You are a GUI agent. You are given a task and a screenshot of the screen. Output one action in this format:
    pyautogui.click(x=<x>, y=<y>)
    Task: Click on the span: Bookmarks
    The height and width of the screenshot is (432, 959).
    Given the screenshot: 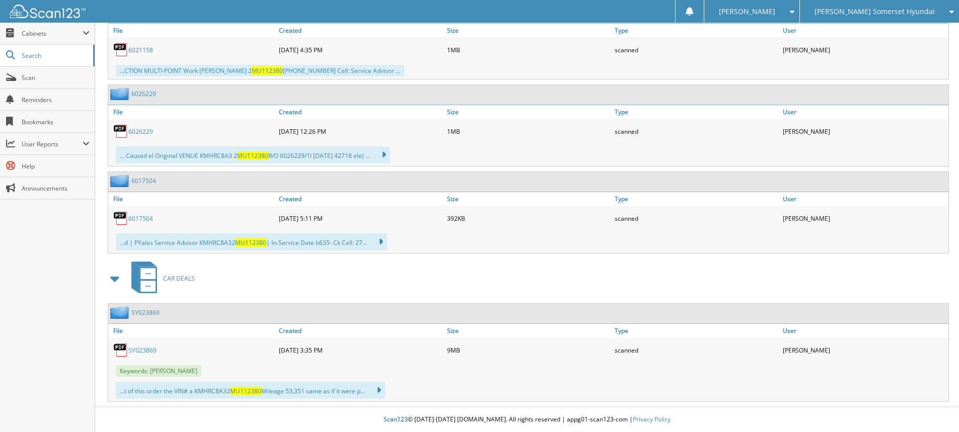 What is the action you would take?
    pyautogui.click(x=55, y=122)
    